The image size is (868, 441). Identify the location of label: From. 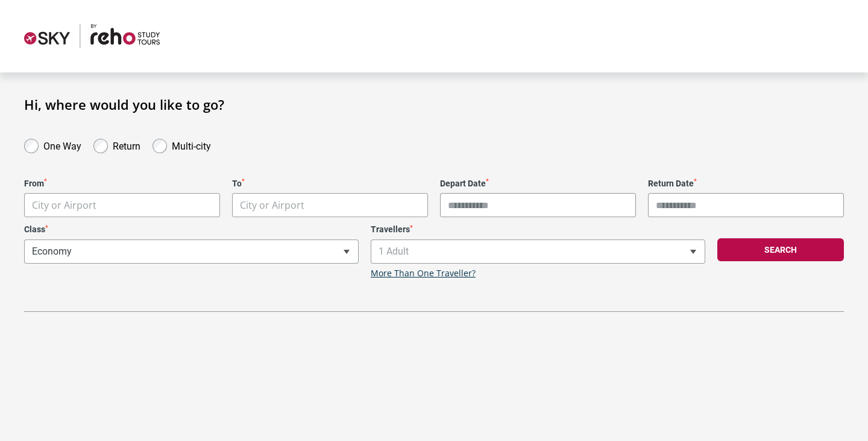
(122, 184).